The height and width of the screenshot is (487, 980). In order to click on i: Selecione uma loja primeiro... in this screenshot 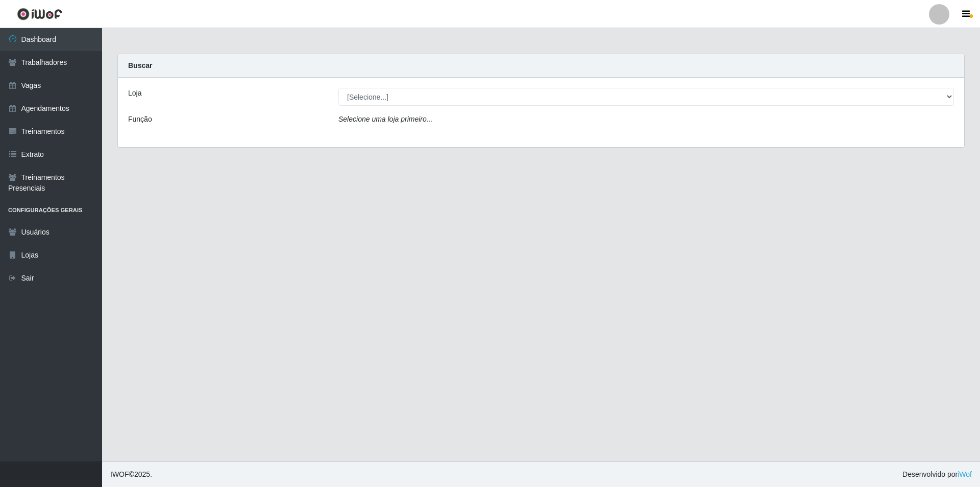, I will do `click(385, 119)`.